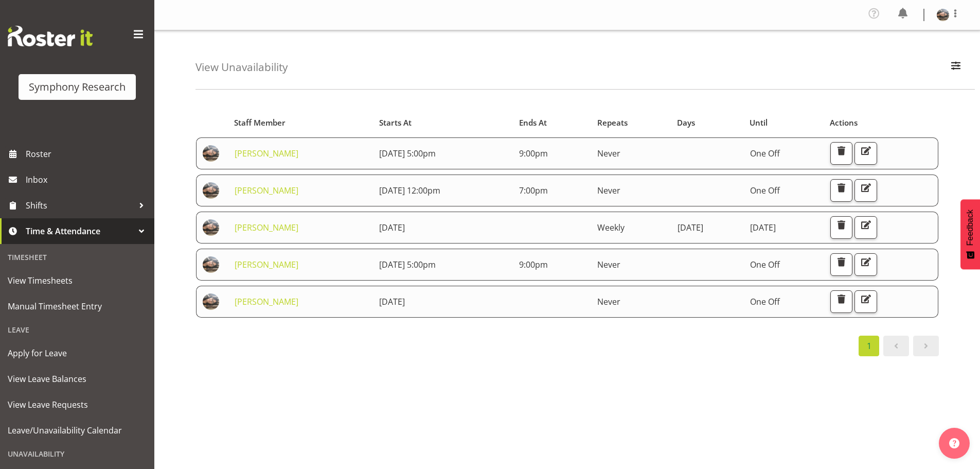 The height and width of the screenshot is (469, 980). I want to click on div: Unavailability, so click(77, 454).